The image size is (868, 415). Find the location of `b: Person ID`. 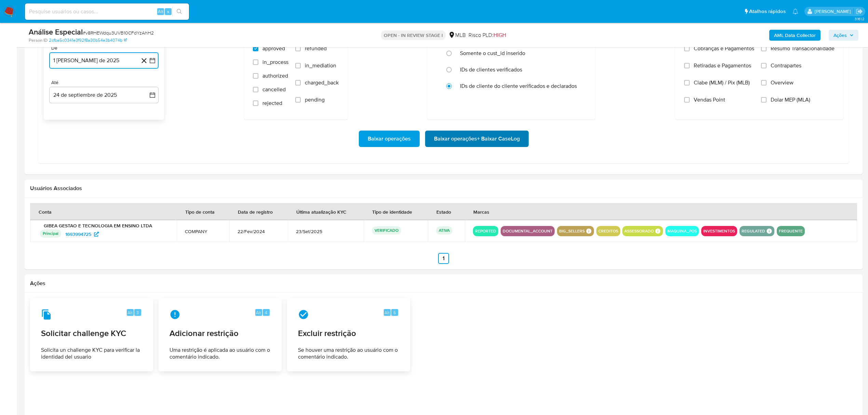

b: Person ID is located at coordinates (38, 40).